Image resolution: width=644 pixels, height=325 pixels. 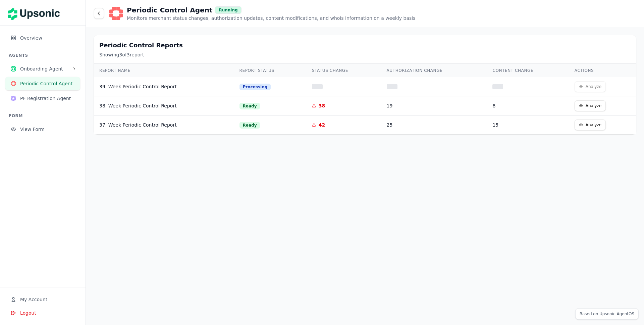 What do you see at coordinates (45, 69) in the screenshot?
I see `span: Onboarding Agent` at bounding box center [45, 69].